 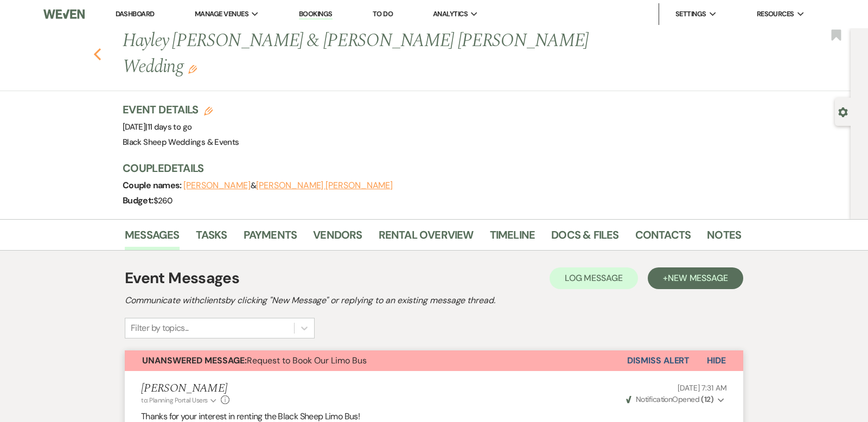 I want to click on span: Hide, so click(x=716, y=360).